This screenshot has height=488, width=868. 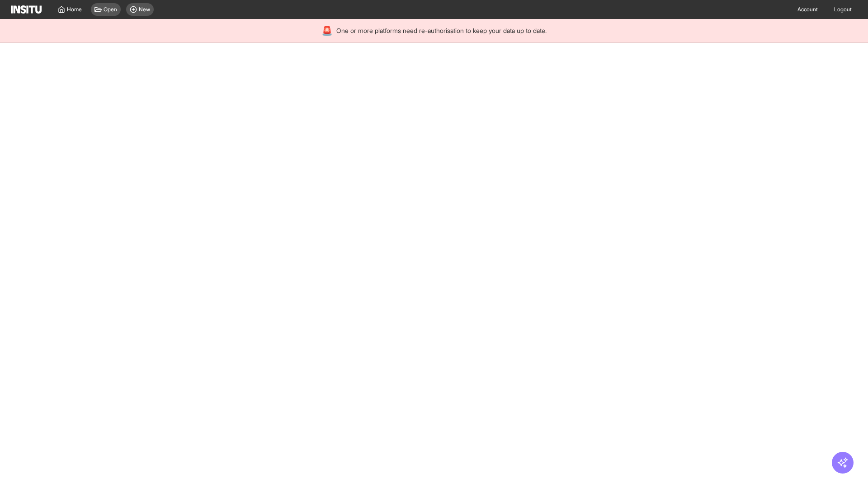 I want to click on span: Home, so click(x=75, y=10).